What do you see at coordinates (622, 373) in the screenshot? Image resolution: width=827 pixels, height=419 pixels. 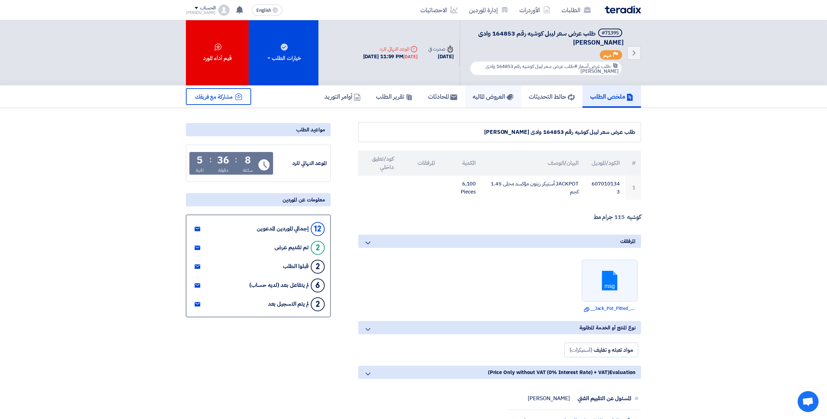 I see `span: Evaluation` at bounding box center [622, 373].